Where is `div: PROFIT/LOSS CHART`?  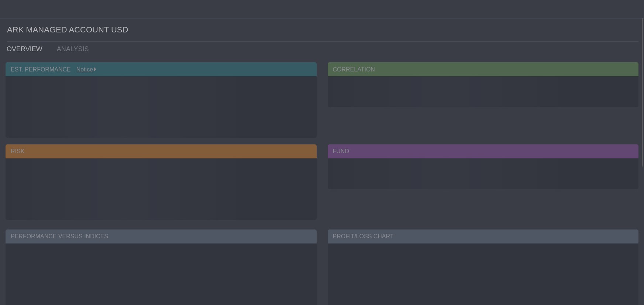
div: PROFIT/LOSS CHART is located at coordinates (483, 236).